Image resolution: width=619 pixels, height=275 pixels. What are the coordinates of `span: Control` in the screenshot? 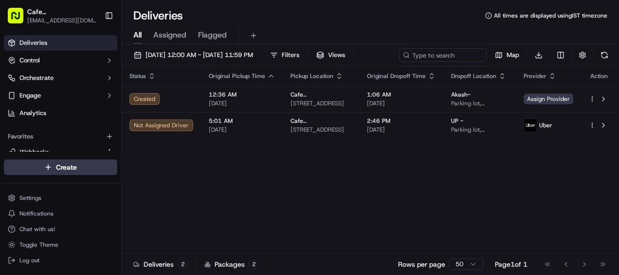 It's located at (30, 60).